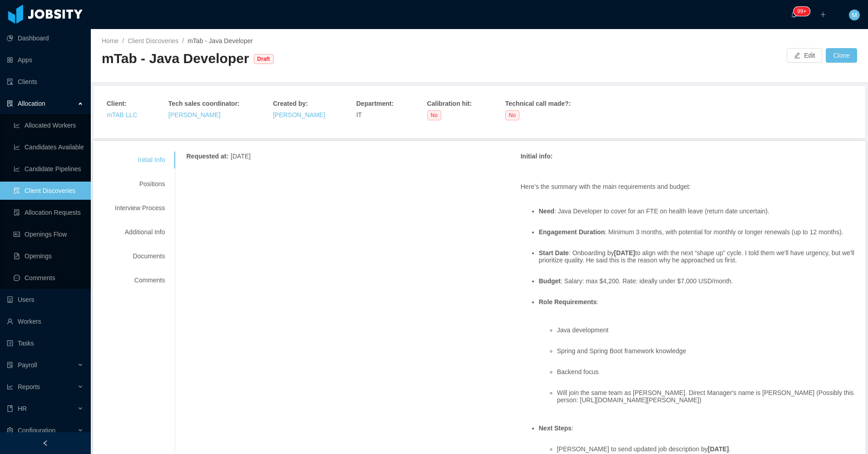 The image size is (868, 454). I want to click on strong: Start Date, so click(554, 253).